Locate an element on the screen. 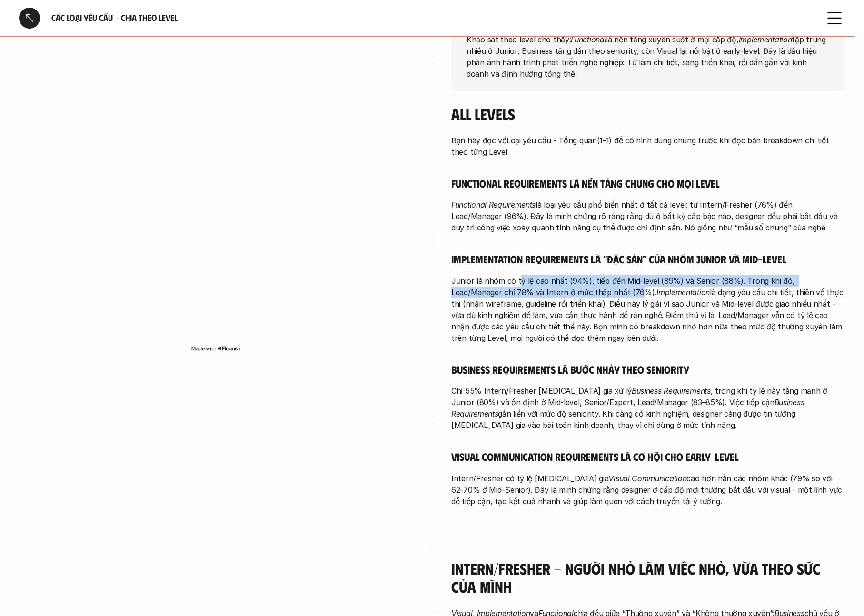 The height and width of the screenshot is (616, 864). a: Loại yêu cầu - Tổng quan is located at coordinates (552, 141).